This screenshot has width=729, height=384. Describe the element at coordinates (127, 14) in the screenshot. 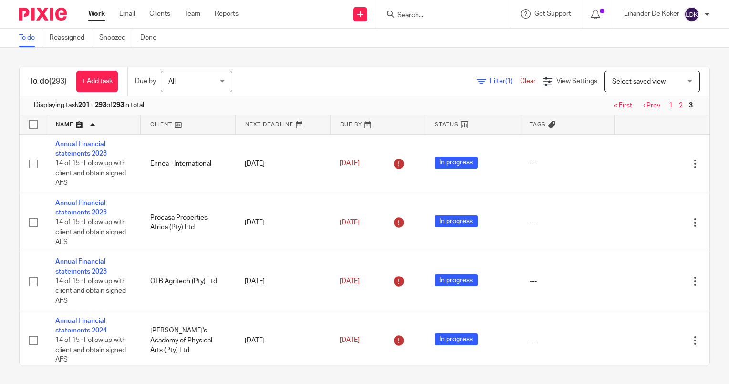

I see `a: Email` at that location.